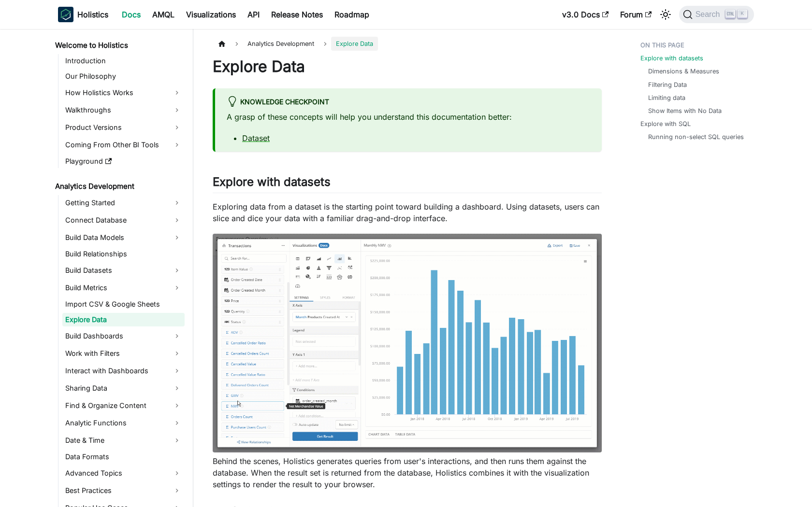 Image resolution: width=812 pixels, height=507 pixels. I want to click on a: Build Datasets, so click(123, 270).